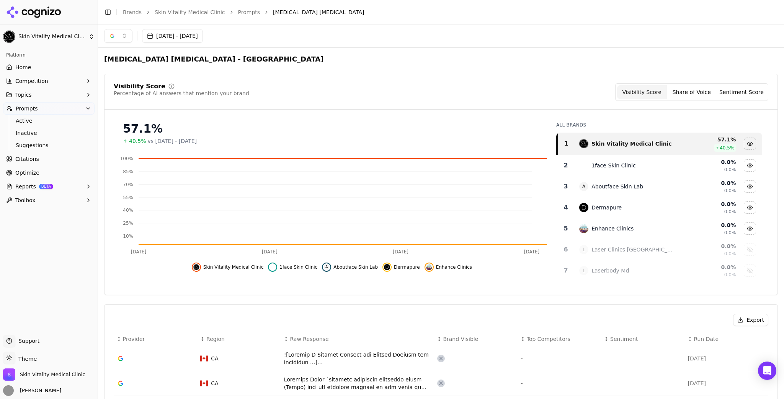 This screenshot has height=399, width=784. I want to click on div: 6, so click(565, 250).